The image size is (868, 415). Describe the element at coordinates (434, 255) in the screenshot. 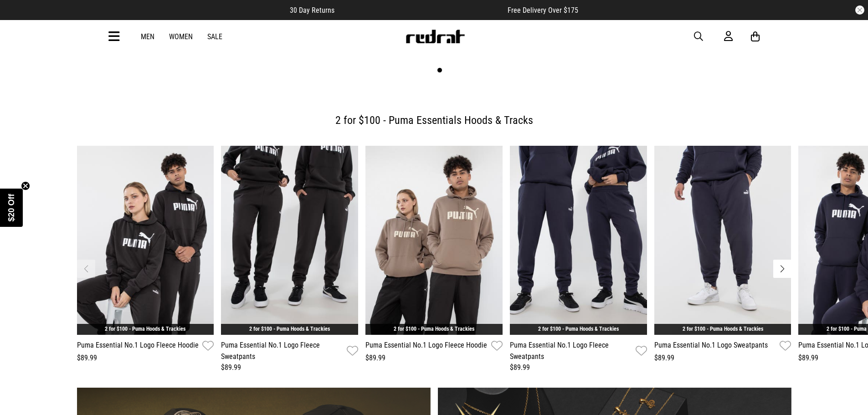

I see `div: 3 / 6` at that location.